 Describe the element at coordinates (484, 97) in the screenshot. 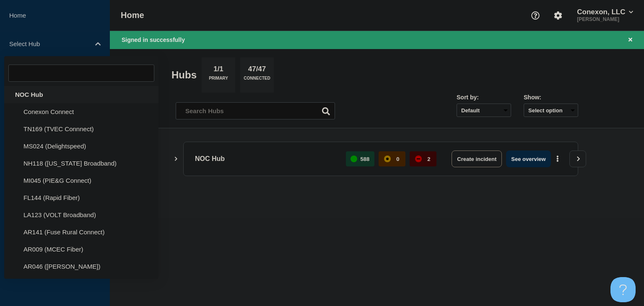

I see `div: Sort by:` at that location.